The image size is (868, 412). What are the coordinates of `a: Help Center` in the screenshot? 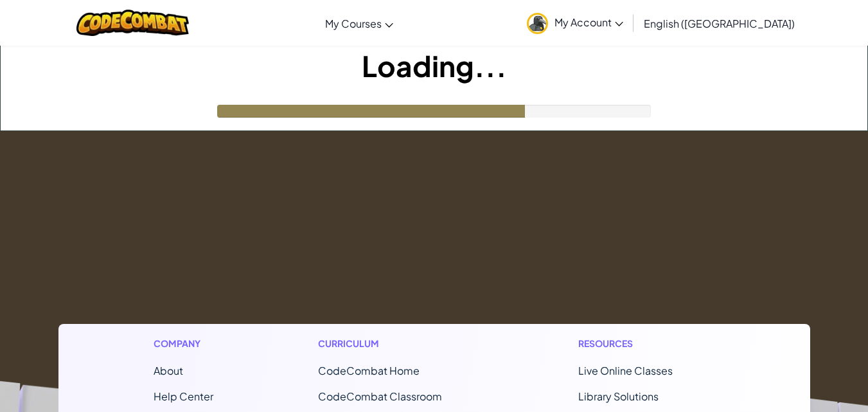 It's located at (183, 396).